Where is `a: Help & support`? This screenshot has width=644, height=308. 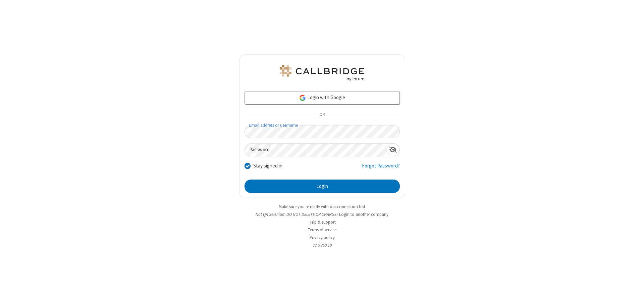
a: Help & support is located at coordinates (322, 222).